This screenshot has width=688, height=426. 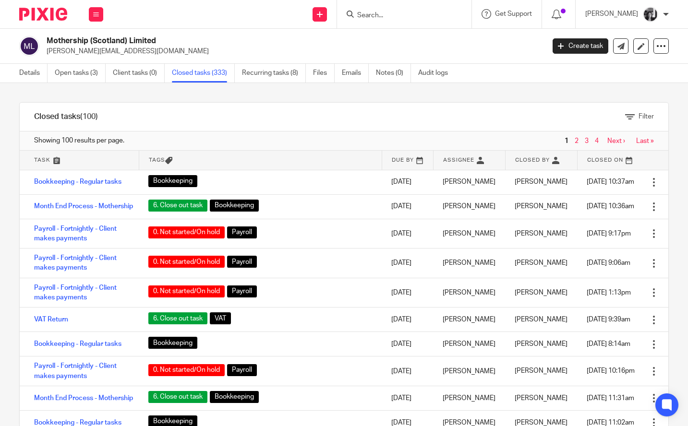 What do you see at coordinates (139, 73) in the screenshot?
I see `a: Client tasks (0)` at bounding box center [139, 73].